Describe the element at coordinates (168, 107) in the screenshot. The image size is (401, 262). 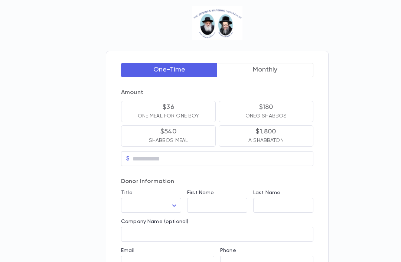
I see `p: $36` at that location.